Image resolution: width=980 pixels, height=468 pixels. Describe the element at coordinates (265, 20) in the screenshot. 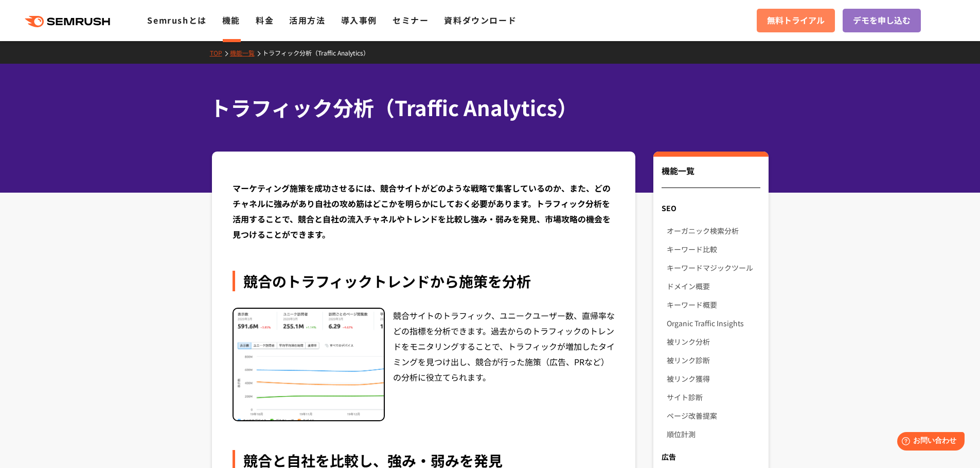

I see `a: 料金` at that location.